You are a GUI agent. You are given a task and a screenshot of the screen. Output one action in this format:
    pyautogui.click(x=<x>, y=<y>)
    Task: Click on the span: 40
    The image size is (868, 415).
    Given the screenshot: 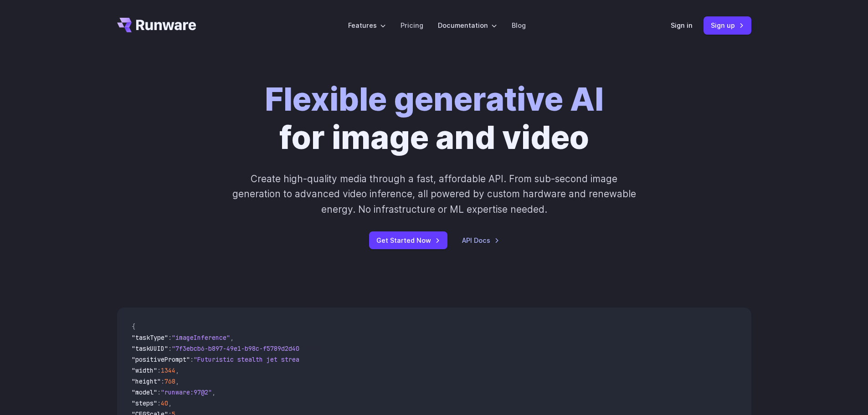 What is the action you would take?
    pyautogui.click(x=164, y=403)
    